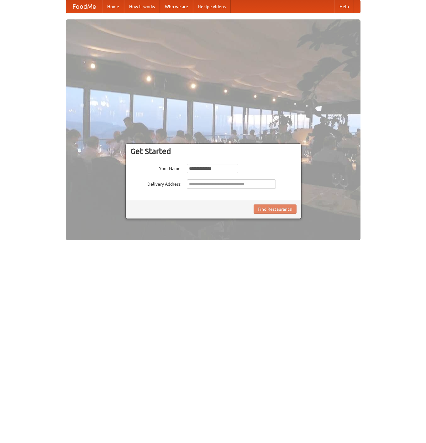 The image size is (426, 443). Describe the element at coordinates (275, 209) in the screenshot. I see `button: Find Restaurants!` at that location.